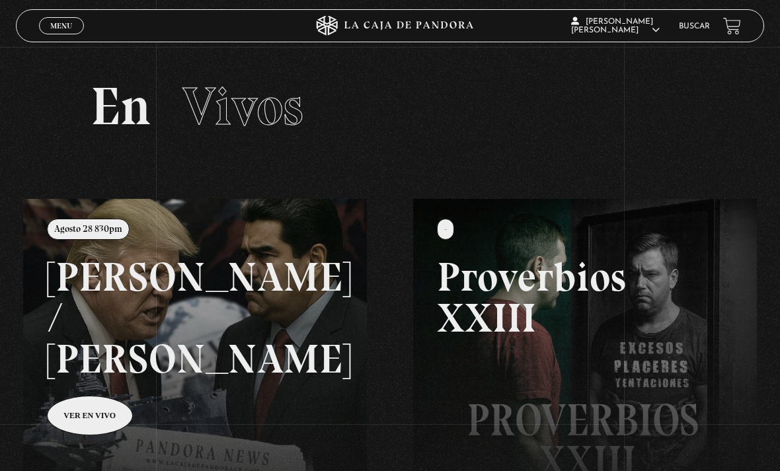  I want to click on span: Menu, so click(61, 26).